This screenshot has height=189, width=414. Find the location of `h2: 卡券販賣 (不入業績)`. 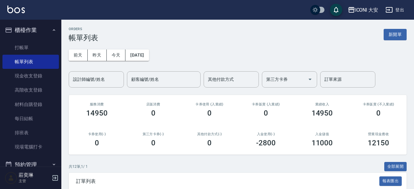

h2: 卡券販賣 (不入業績) is located at coordinates (379, 104).